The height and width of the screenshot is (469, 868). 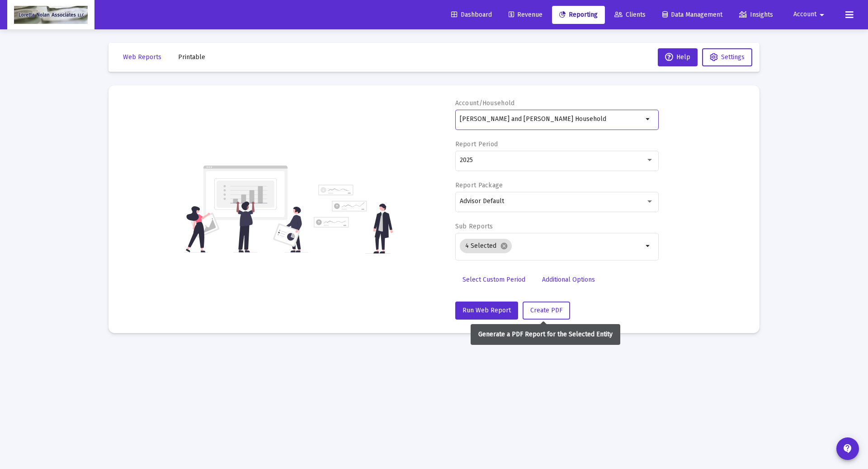 I want to click on span: Advisor Default, so click(x=482, y=201).